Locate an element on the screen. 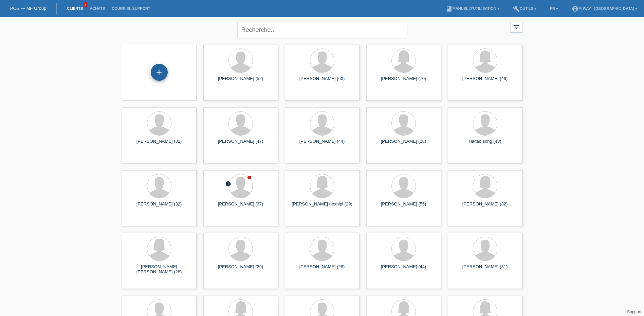 The width and height of the screenshot is (644, 316). i: build is located at coordinates (517, 9).